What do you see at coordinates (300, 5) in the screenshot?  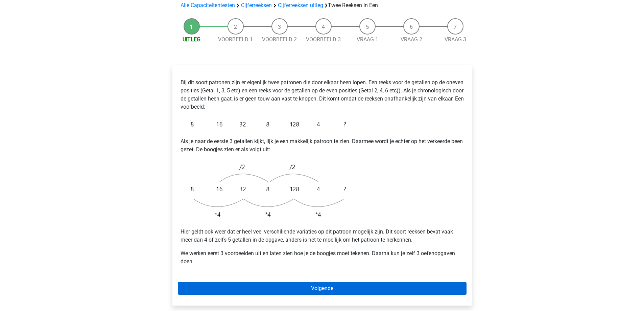 I see `a: Cijferreeksen uitleg` at bounding box center [300, 5].